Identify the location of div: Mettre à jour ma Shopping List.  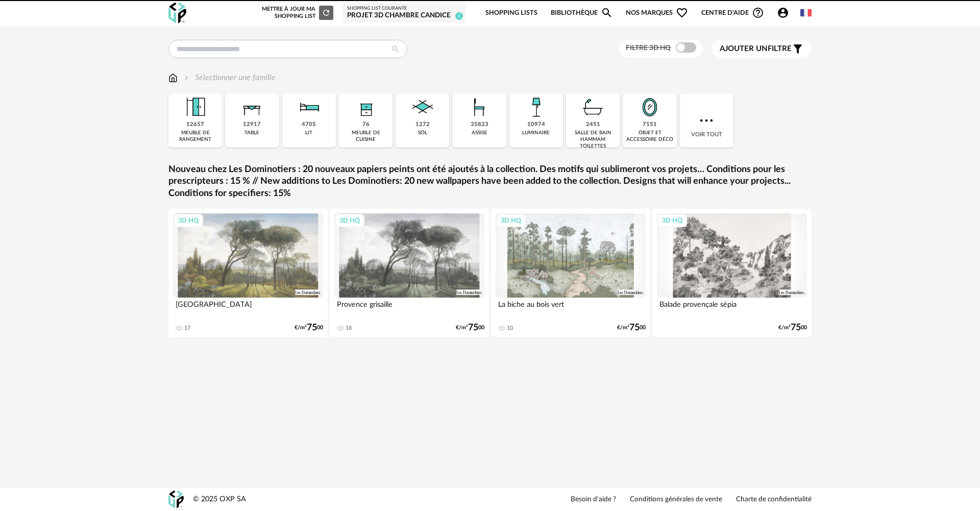
(297, 13).